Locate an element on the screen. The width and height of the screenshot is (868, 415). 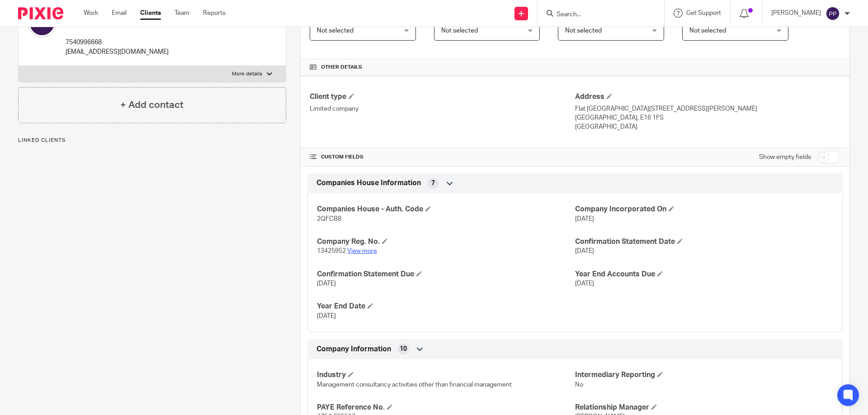
span: 10 is located at coordinates (404, 349).